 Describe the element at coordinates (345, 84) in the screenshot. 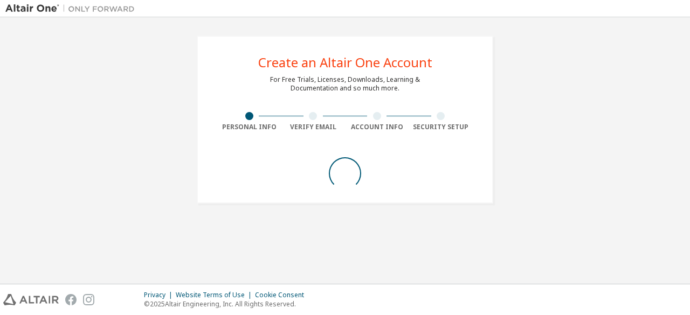

I see `div: For Free Trials, Licenses, Downloads, Learning & Documentation and so much more.` at that location.